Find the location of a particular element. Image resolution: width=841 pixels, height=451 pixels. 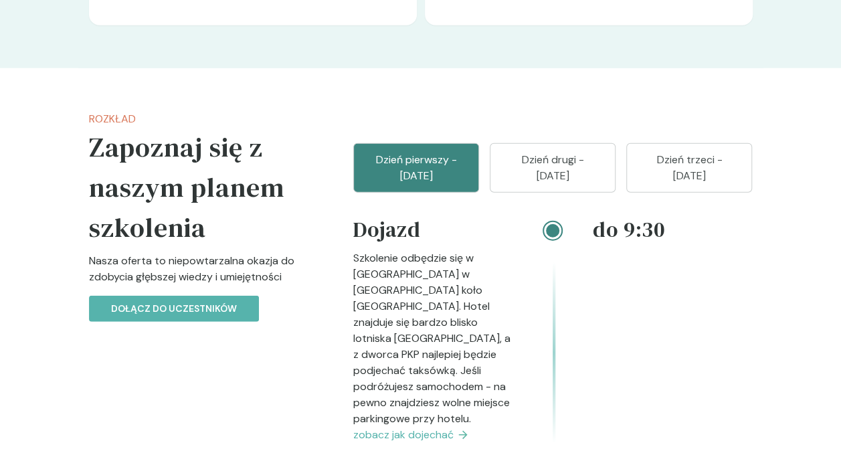

a: Dołącz do uczestników is located at coordinates (174, 308).